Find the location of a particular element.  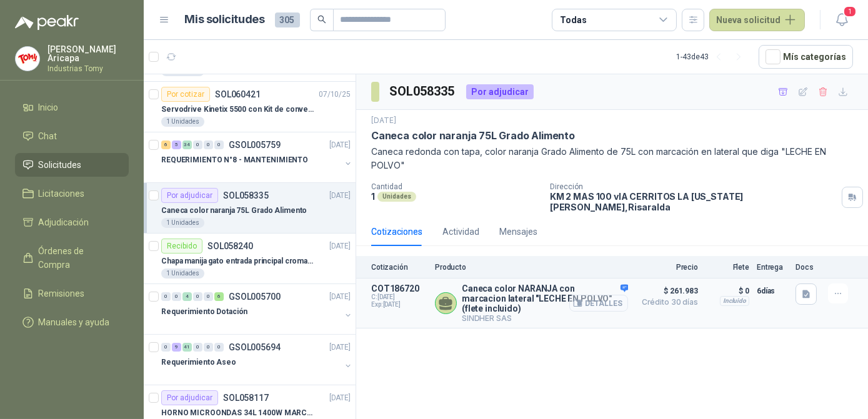

p: Entrega is located at coordinates (773, 267).